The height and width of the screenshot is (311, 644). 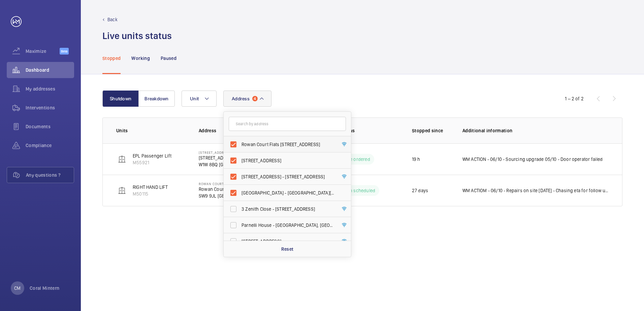 What do you see at coordinates (420, 191) in the screenshot?
I see `p: 27 days` at bounding box center [420, 191].